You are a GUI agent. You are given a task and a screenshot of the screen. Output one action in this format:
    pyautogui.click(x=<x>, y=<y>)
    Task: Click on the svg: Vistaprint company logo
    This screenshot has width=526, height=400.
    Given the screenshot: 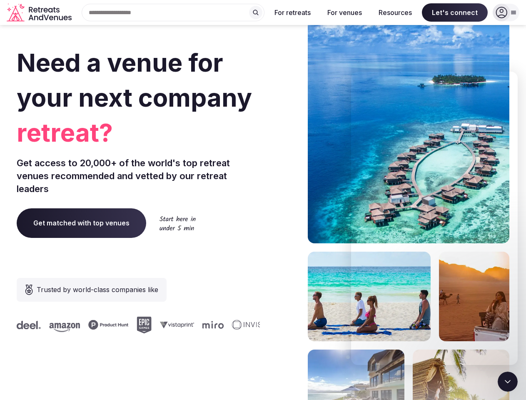 What is the action you would take?
    pyautogui.click(x=144, y=325)
    